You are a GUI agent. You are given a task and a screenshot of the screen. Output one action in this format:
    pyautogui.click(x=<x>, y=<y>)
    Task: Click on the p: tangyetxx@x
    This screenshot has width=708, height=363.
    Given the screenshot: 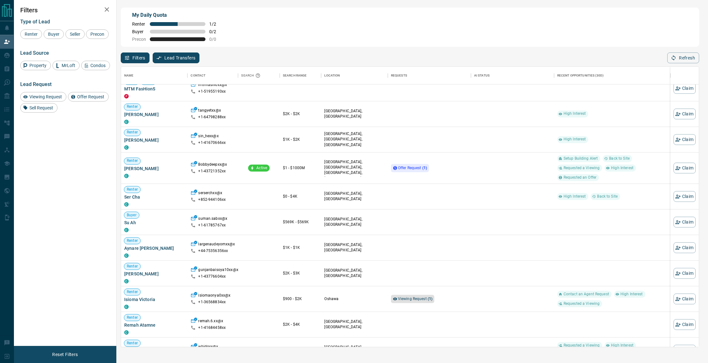 What is the action you would take?
    pyautogui.click(x=209, y=111)
    